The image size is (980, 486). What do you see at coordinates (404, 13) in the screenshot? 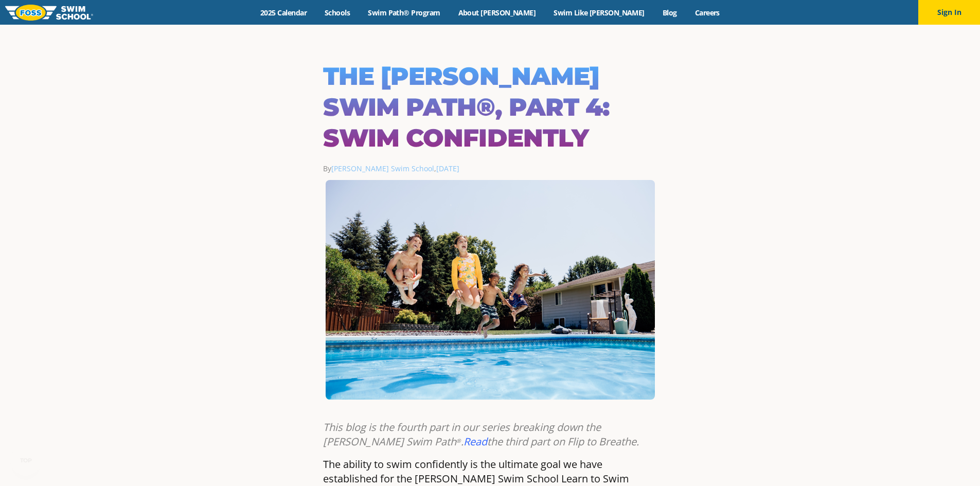
I see `a: Swim Path® Program` at bounding box center [404, 13].